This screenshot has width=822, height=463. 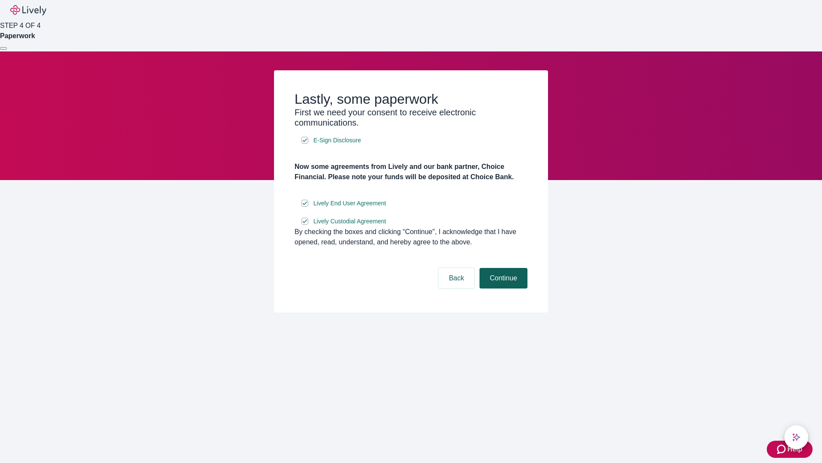 What do you see at coordinates (350, 203) in the screenshot?
I see `span: Lively End User Agreement` at bounding box center [350, 203].